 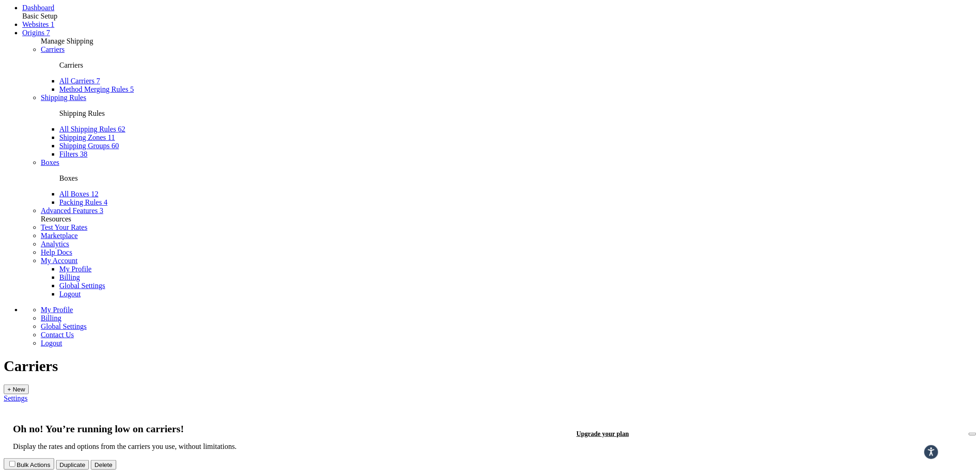 I want to click on a: Shipping Rules, so click(x=63, y=97).